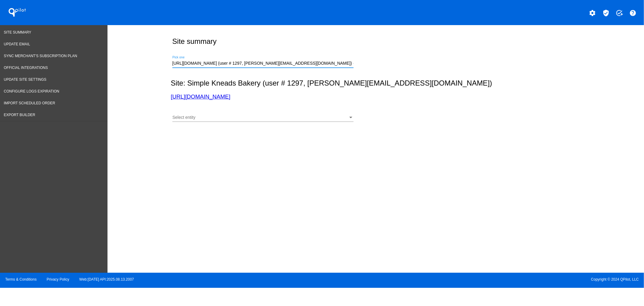 This screenshot has height=306, width=644. What do you see at coordinates (18, 32) in the screenshot?
I see `span: Site Summary` at bounding box center [18, 32].